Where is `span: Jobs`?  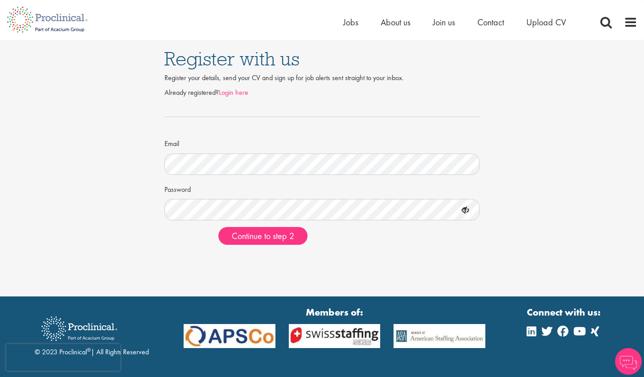 span: Jobs is located at coordinates (351, 22).